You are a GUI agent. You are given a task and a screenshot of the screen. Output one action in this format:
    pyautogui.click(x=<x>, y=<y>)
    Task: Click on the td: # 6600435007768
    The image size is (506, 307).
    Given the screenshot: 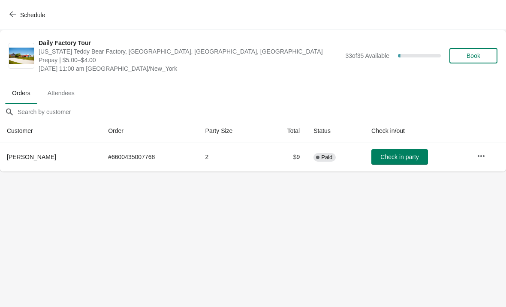 What is the action you would take?
    pyautogui.click(x=150, y=157)
    